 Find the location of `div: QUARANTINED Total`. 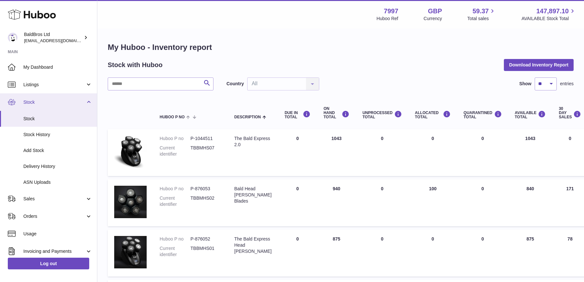

div: QUARANTINED Total is located at coordinates (483, 115).